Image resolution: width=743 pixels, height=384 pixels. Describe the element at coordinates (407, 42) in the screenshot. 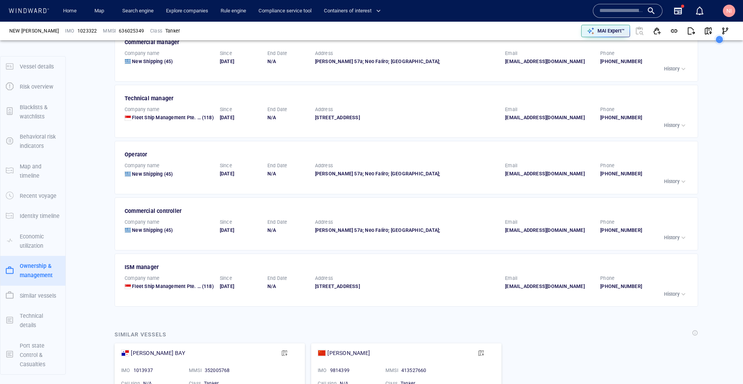

I see `div: Commercial manager` at that location.